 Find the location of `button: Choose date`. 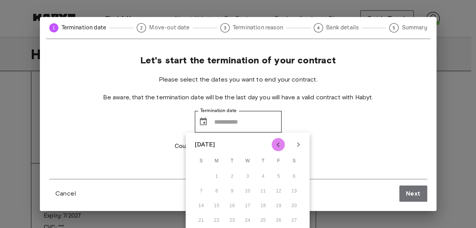

button: Choose date is located at coordinates (203, 122).